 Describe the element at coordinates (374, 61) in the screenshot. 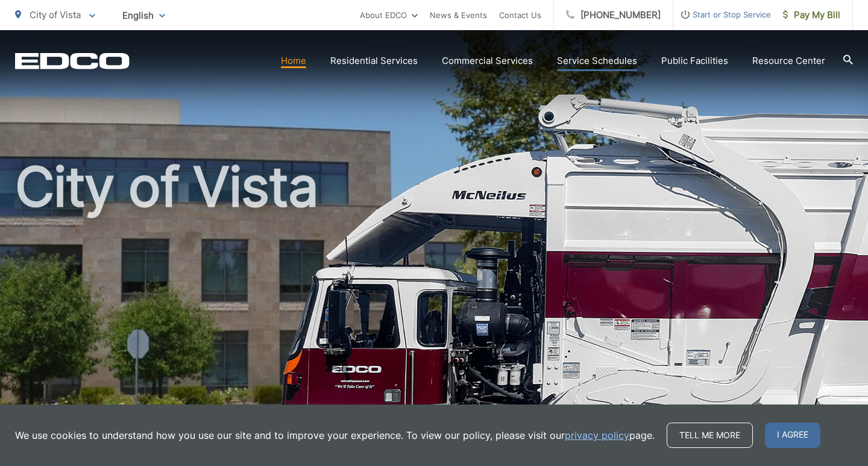

I see `a: Residential Services` at that location.